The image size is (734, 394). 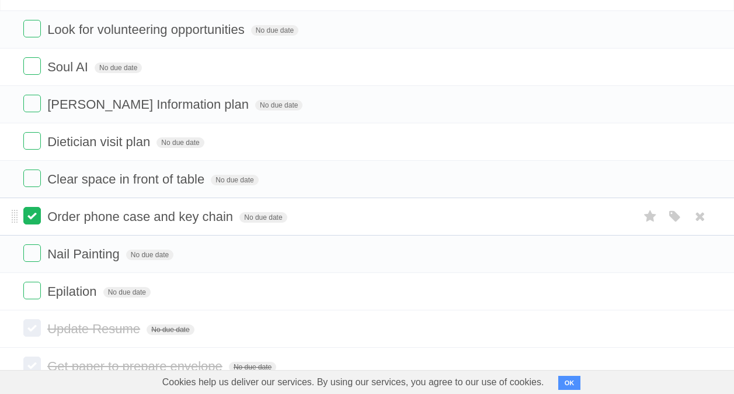 What do you see at coordinates (73, 291) in the screenshot?
I see `span: Epilation` at bounding box center [73, 291].